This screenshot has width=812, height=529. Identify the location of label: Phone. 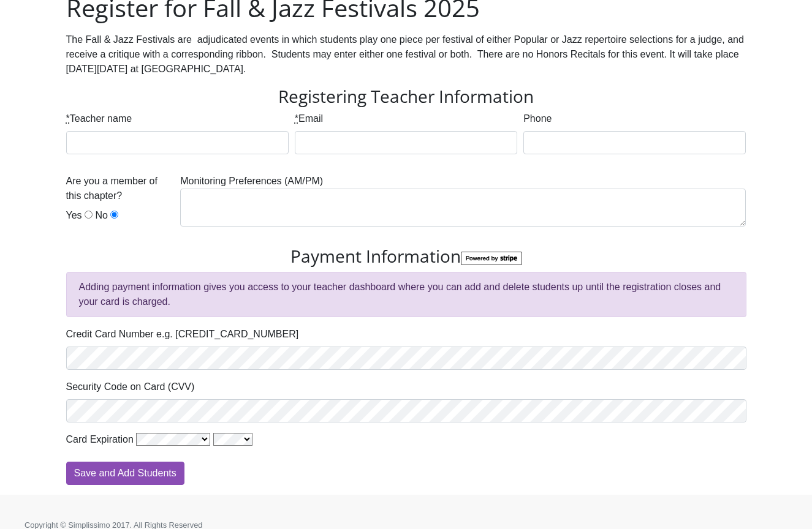
(537, 119).